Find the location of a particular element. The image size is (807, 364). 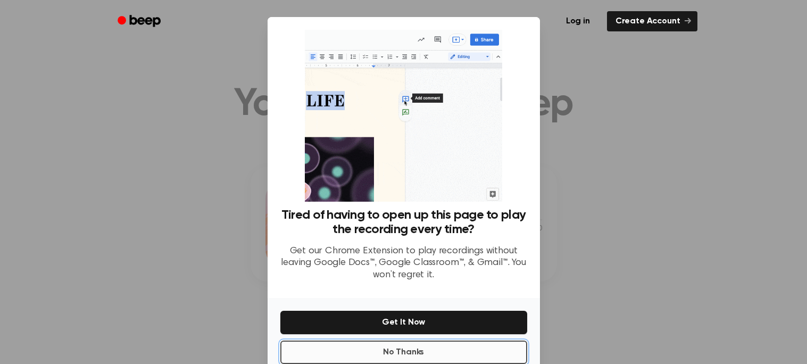

a: Beep is located at coordinates (140, 21).